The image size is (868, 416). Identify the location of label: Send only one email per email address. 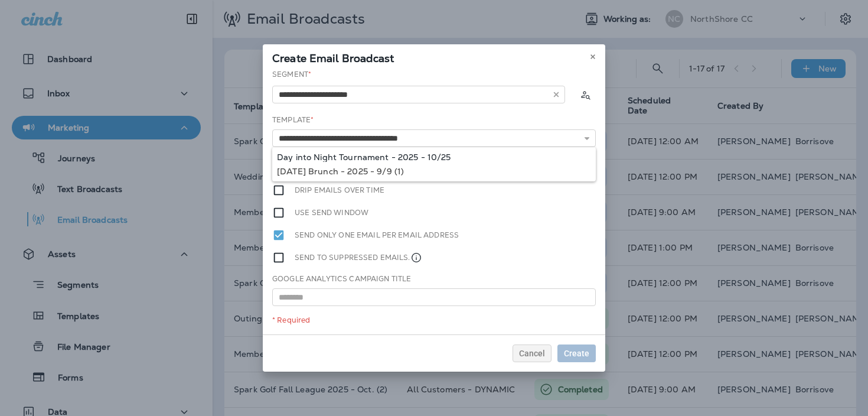
(377, 235).